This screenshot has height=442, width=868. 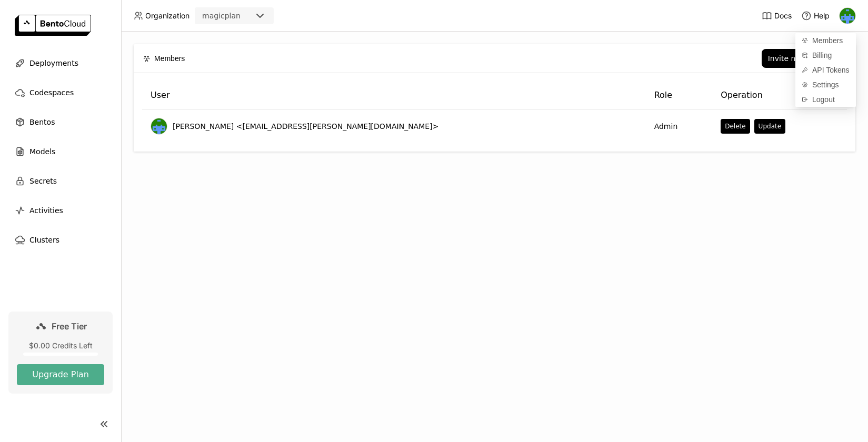 I want to click on td: Admin, so click(x=679, y=127).